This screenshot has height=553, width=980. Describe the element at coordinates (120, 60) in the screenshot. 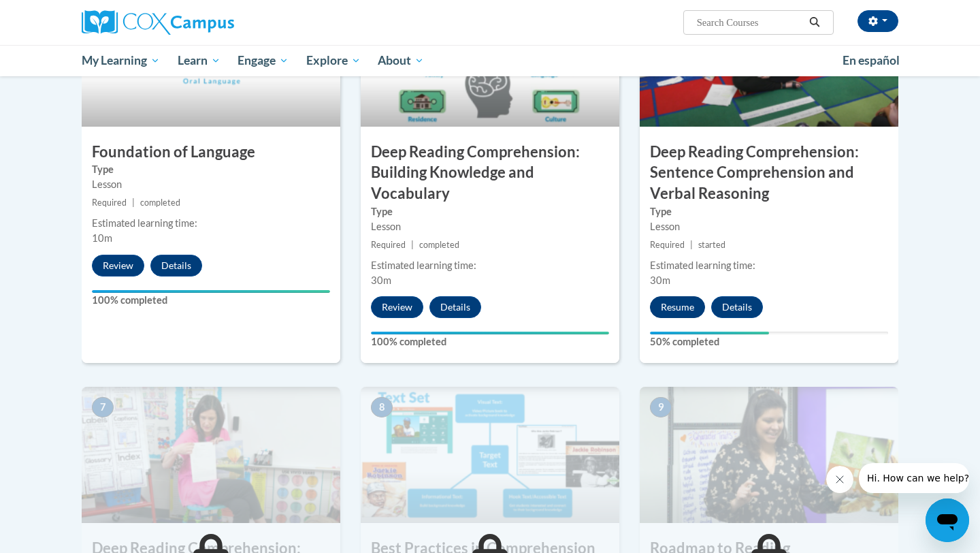

I see `span: My Learning` at that location.